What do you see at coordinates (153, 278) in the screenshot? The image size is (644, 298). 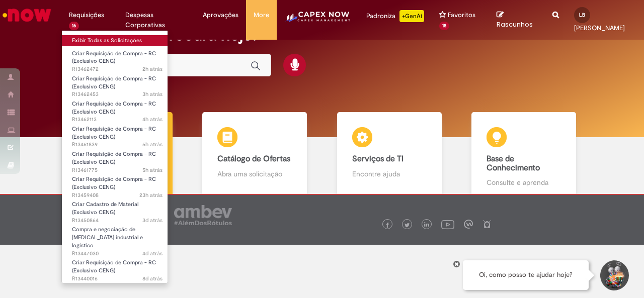 I see `time: 22/08/2025 14:02:35` at bounding box center [153, 278].